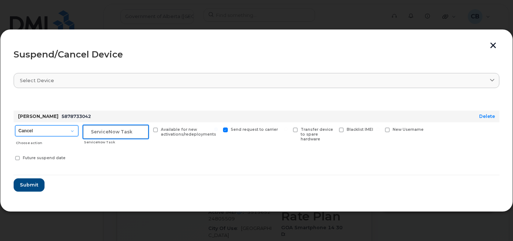  I want to click on input: Transfer device to spare hardware, so click(286, 129).